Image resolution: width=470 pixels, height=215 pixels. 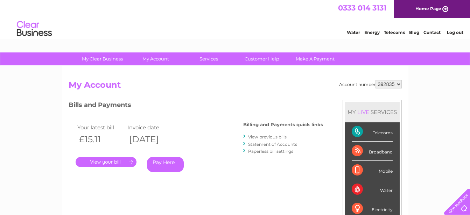 I want to click on h2: My Account, so click(x=235, y=87).